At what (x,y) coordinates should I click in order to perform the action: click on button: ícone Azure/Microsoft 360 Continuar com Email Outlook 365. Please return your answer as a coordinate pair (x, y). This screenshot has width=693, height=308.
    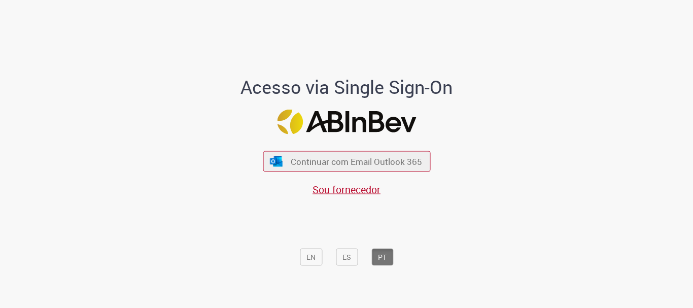
    Looking at the image, I should click on (346, 161).